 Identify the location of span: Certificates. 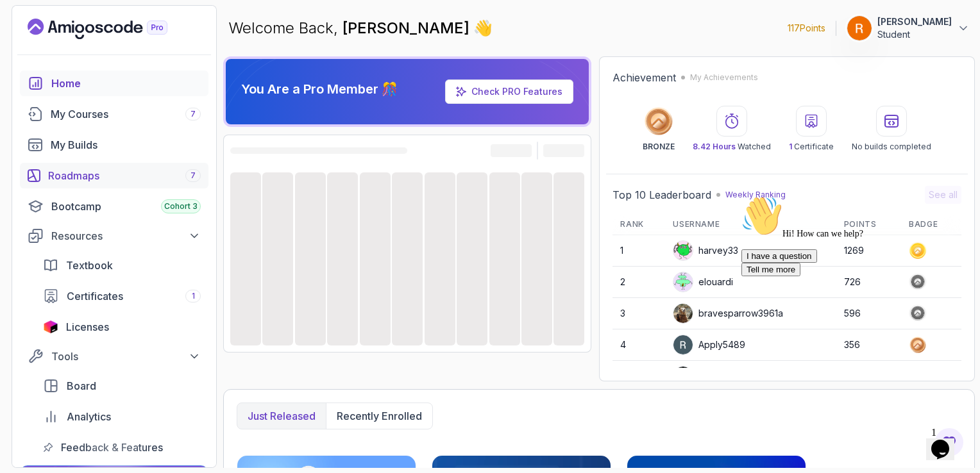
(95, 296).